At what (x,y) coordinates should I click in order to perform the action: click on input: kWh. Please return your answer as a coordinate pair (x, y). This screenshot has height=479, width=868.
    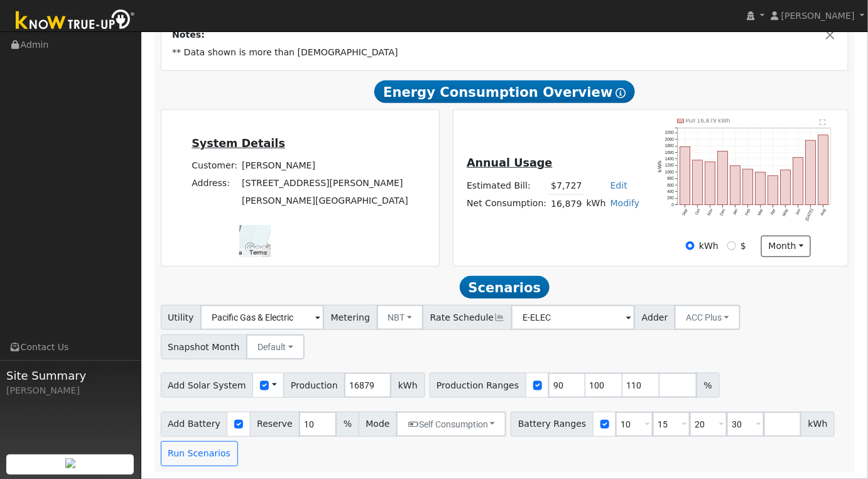
    Looking at the image, I should click on (690, 245).